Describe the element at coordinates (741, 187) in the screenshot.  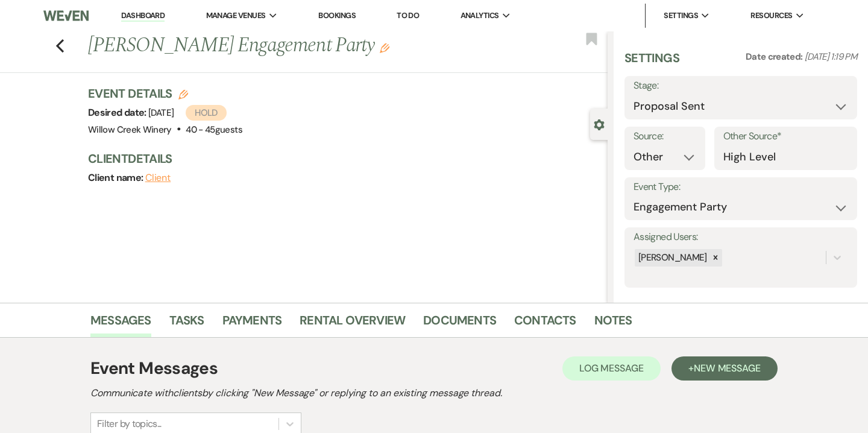
I see `label: Event Type:` at that location.